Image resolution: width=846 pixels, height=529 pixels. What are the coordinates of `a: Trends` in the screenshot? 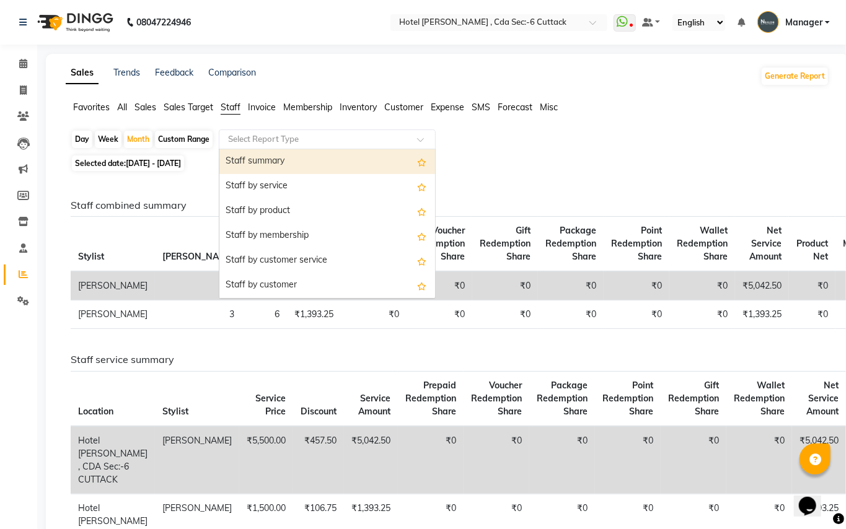 It's located at (126, 73).